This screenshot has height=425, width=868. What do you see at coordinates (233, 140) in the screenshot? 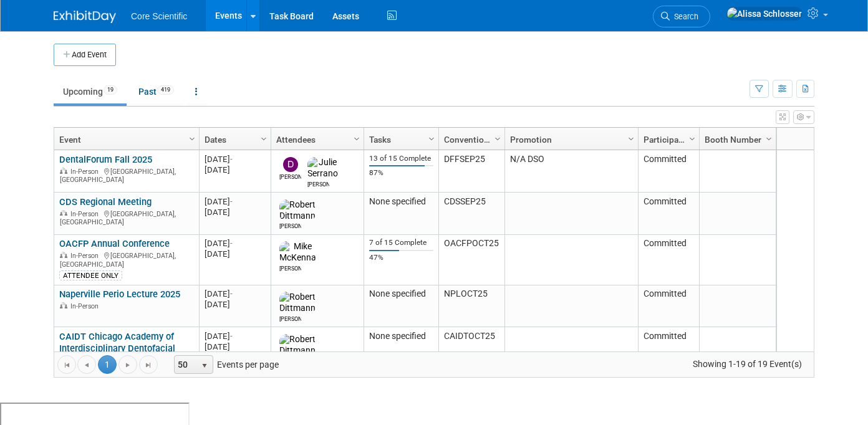
I see `a: Dates` at bounding box center [233, 140].